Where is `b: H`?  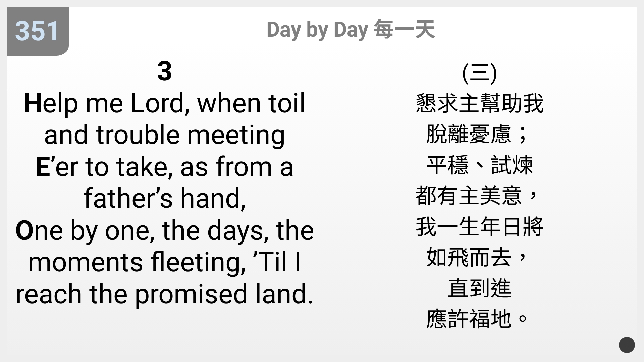
b: H is located at coordinates (32, 103).